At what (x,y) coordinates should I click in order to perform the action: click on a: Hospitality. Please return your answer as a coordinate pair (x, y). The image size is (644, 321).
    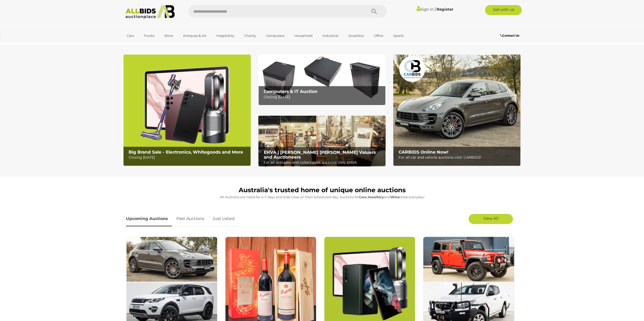
    Looking at the image, I should click on (225, 36).